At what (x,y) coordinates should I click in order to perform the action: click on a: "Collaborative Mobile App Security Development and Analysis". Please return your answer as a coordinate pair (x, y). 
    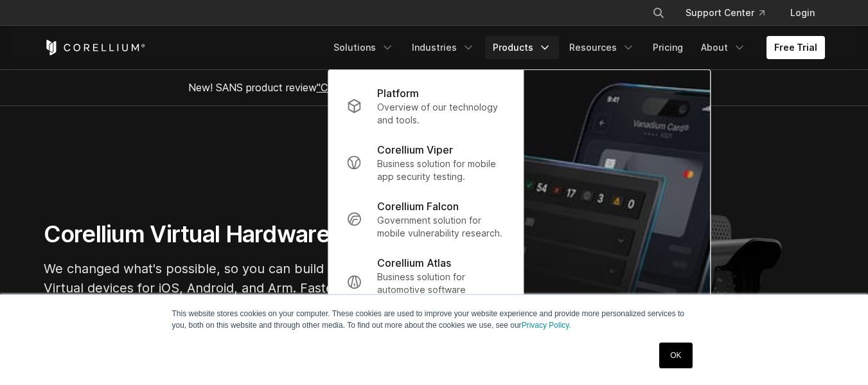
    Looking at the image, I should click on (465, 88).